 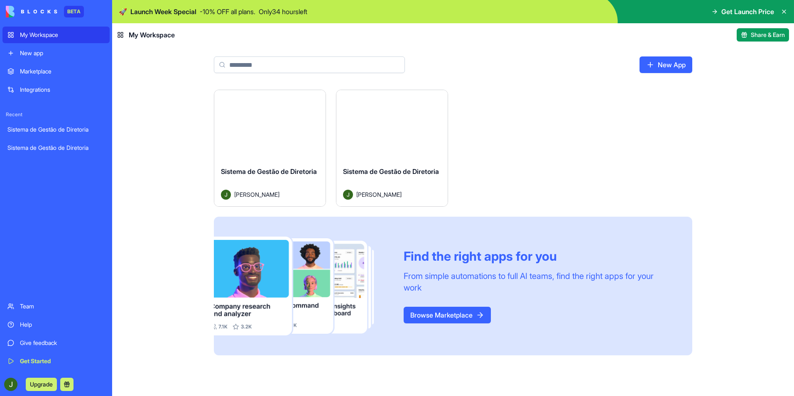 I want to click on button: Share & Earn, so click(x=763, y=35).